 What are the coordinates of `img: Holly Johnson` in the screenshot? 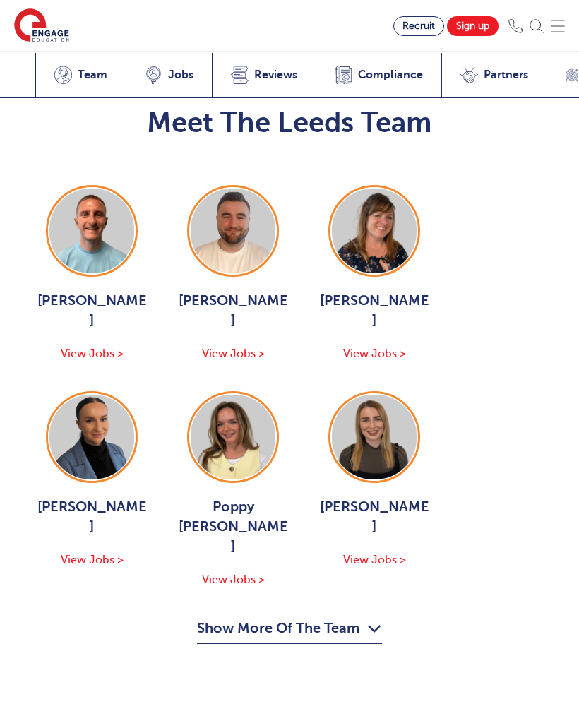 It's located at (92, 437).